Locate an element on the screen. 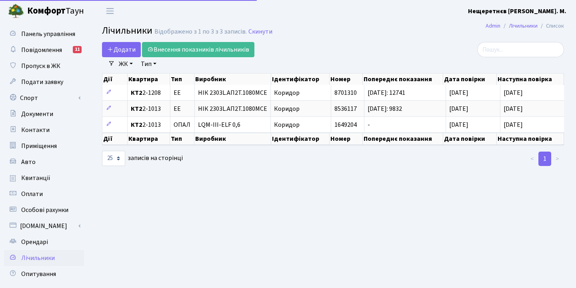  a: Документи is located at coordinates (44, 114).